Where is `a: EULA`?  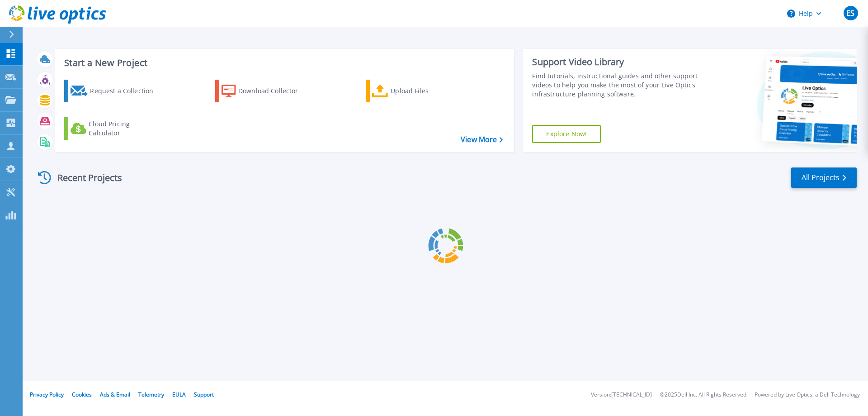 a: EULA is located at coordinates (179, 394).